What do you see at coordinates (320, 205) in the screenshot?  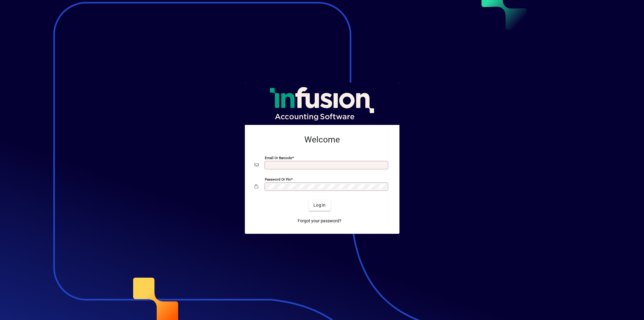 I see `span: Login` at bounding box center [320, 205].